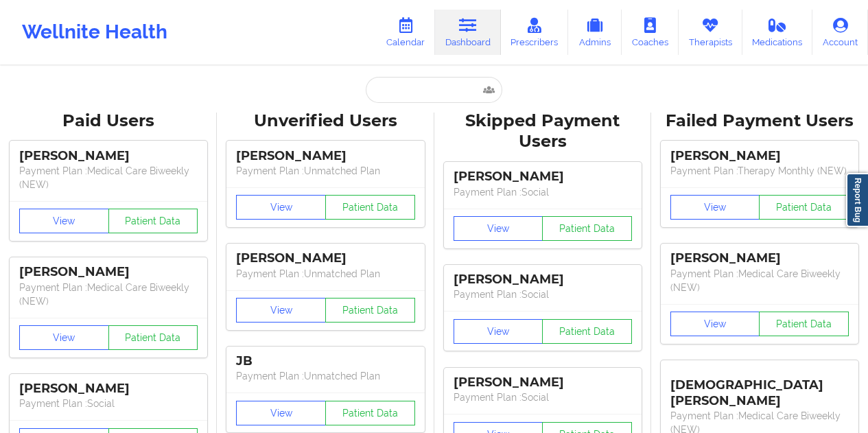  Describe the element at coordinates (405, 32) in the screenshot. I see `a: Calendar` at that location.